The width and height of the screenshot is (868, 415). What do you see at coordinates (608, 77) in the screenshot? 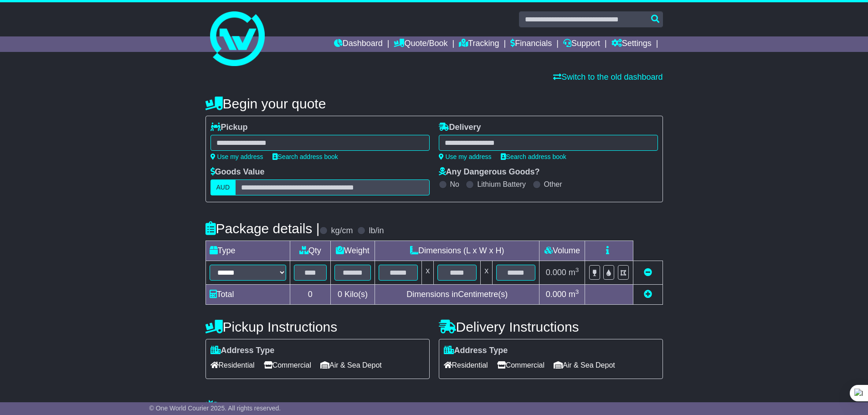
I see `a: Switch to the old dashboard` at bounding box center [608, 77].